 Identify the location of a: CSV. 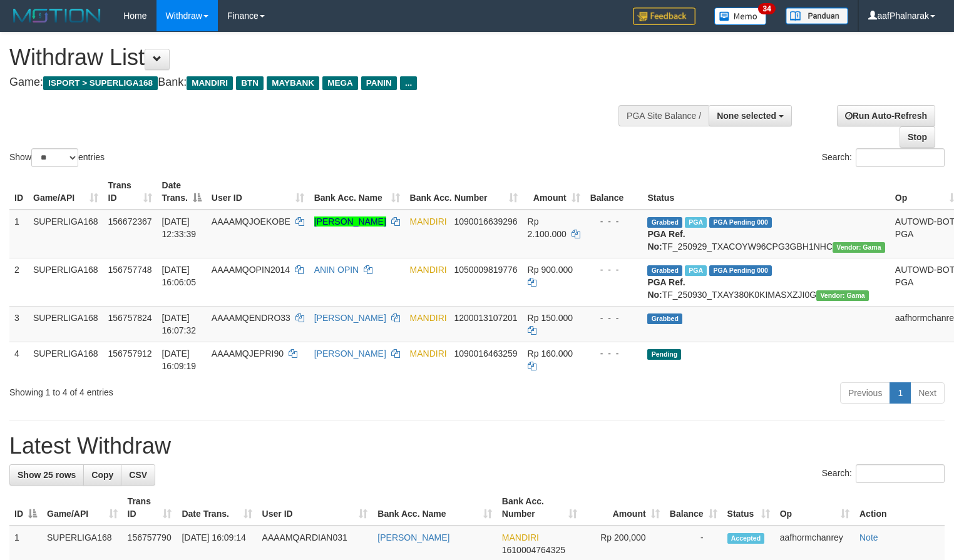
(138, 475).